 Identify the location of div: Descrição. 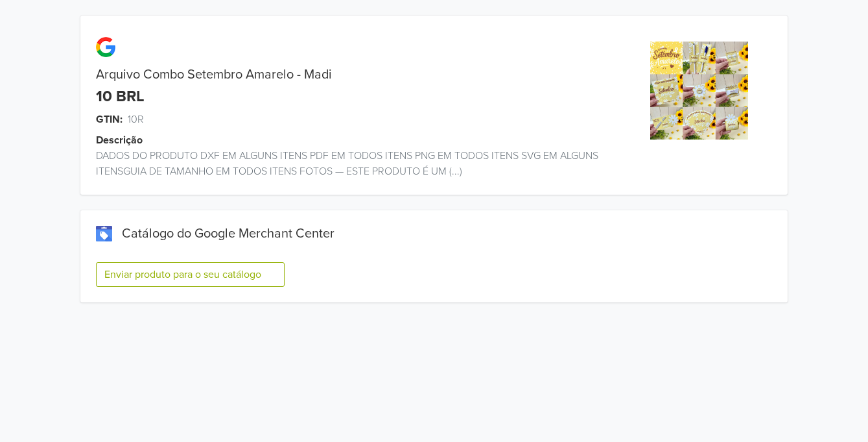
(361, 141).